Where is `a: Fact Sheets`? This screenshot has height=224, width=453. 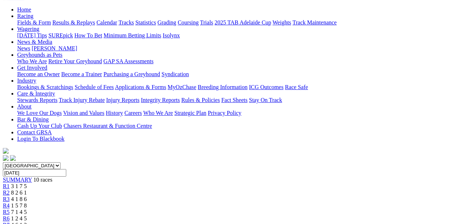
a: Fact Sheets is located at coordinates (234, 100).